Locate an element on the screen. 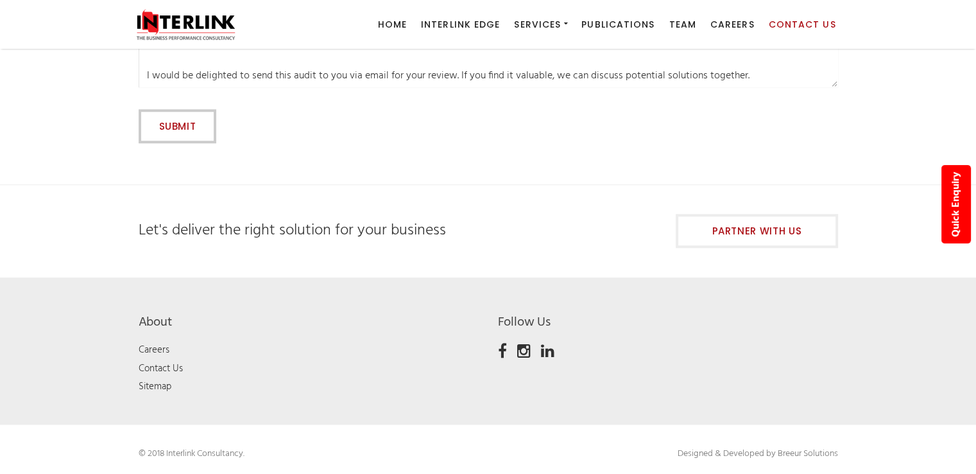 The width and height of the screenshot is (976, 474). a: Careers is located at coordinates (154, 350).